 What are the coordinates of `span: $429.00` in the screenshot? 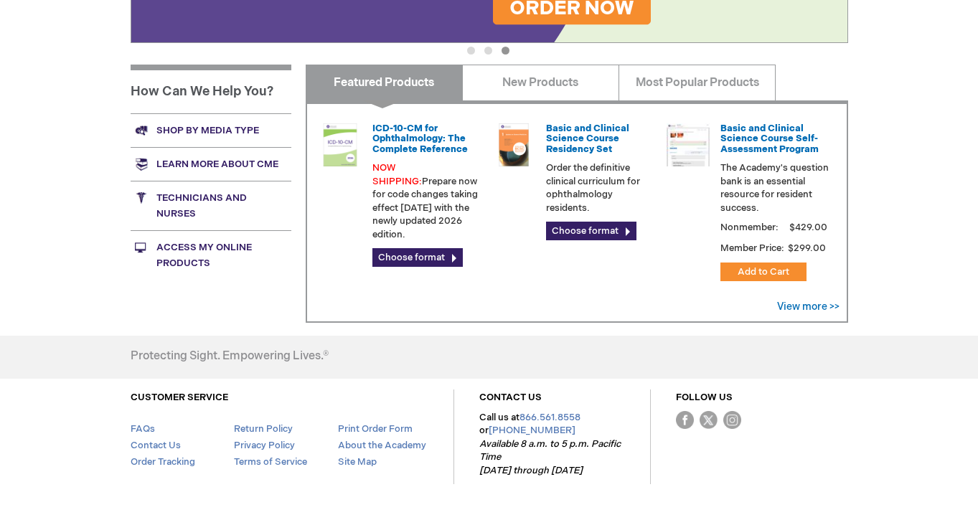 It's located at (808, 227).